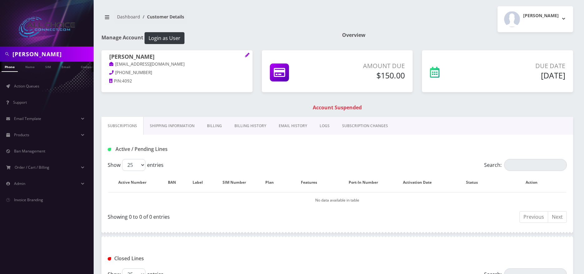 The image size is (584, 274). What do you see at coordinates (116, 81) in the screenshot?
I see `a: PIN:` at bounding box center [116, 81].